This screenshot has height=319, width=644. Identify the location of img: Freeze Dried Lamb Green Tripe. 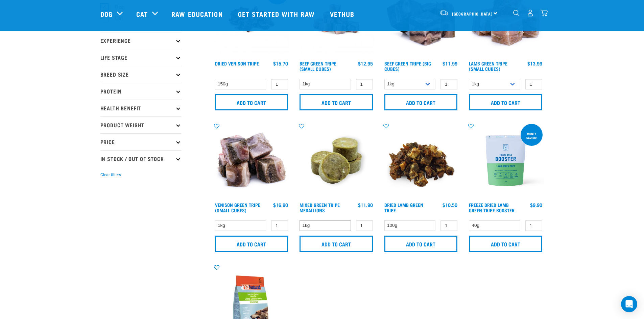
(505, 161).